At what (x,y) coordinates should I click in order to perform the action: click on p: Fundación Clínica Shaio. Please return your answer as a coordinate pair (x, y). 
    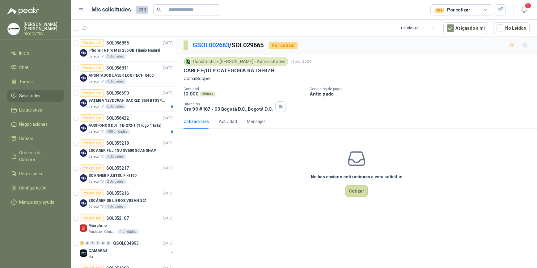
    Looking at the image, I should click on (102, 232).